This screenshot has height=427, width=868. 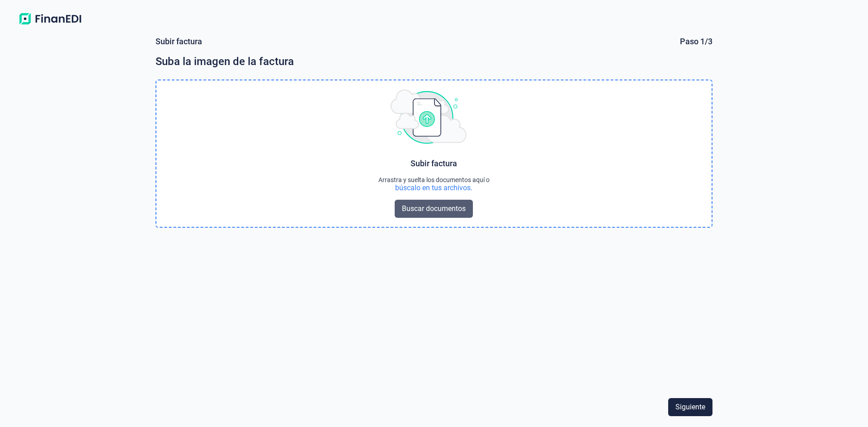 I want to click on div: búscalo en tus archivos., so click(x=434, y=188).